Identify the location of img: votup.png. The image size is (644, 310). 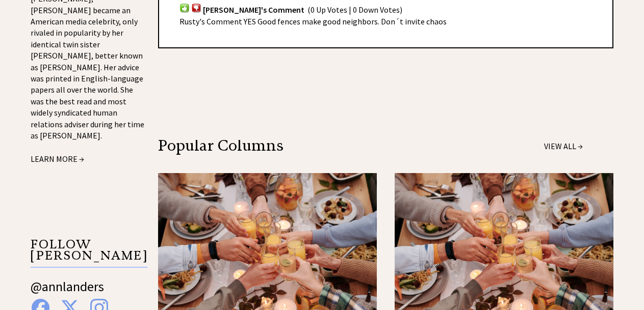
(184, 8).